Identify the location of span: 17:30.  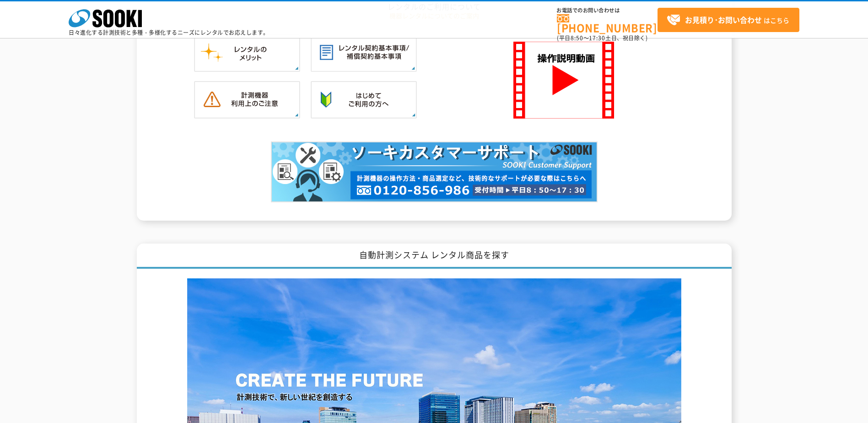
(597, 38).